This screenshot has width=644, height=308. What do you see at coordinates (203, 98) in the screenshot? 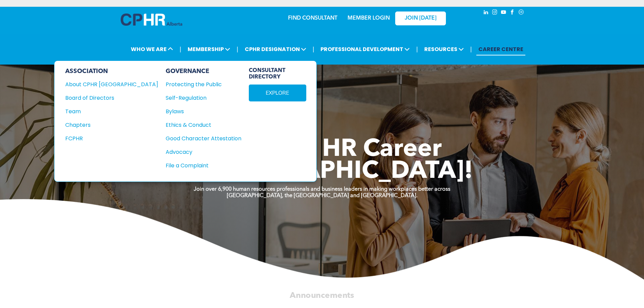
I see `a: Self-Regulation` at bounding box center [203, 98].